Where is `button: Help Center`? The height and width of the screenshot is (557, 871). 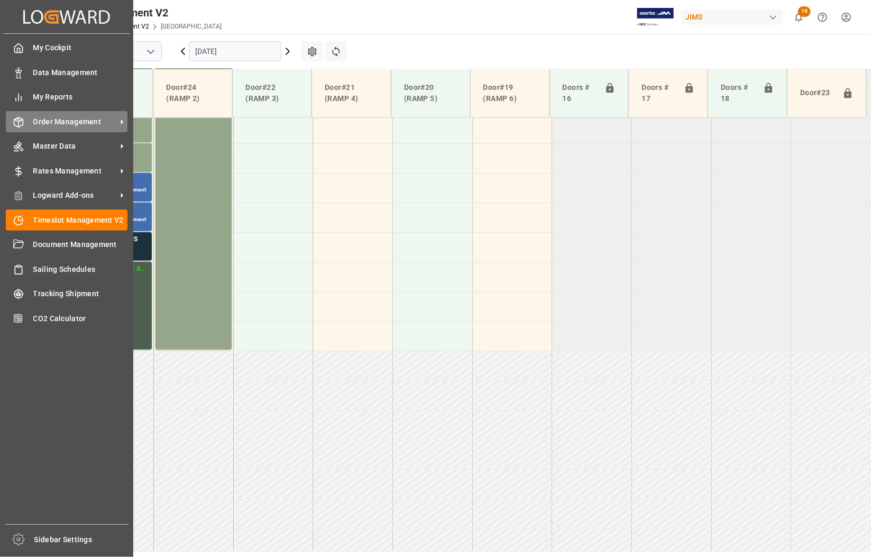
button: Help Center is located at coordinates (823, 17).